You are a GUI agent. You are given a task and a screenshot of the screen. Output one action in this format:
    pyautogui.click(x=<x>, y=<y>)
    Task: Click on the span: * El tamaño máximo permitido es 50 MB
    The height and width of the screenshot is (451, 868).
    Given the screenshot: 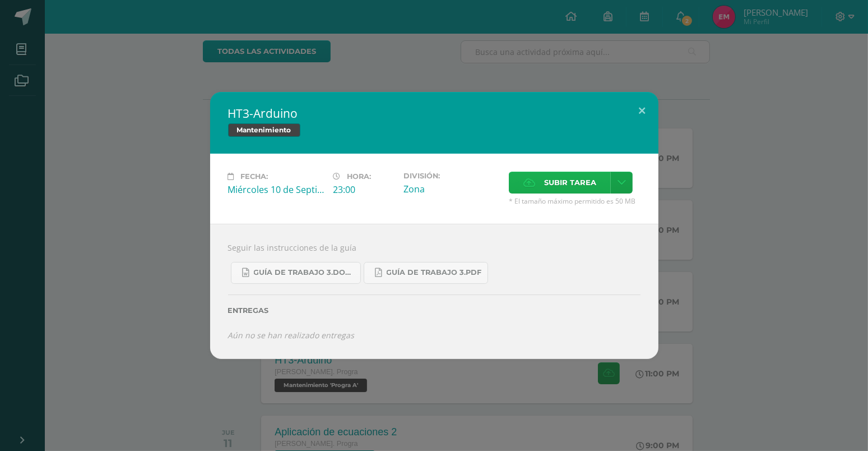 What is the action you would take?
    pyautogui.click(x=574, y=201)
    